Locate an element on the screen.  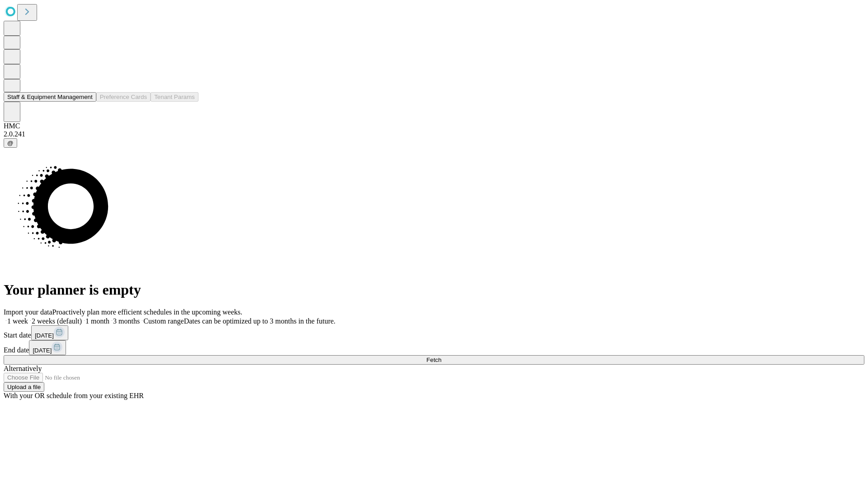
span: 3 months is located at coordinates (126, 321).